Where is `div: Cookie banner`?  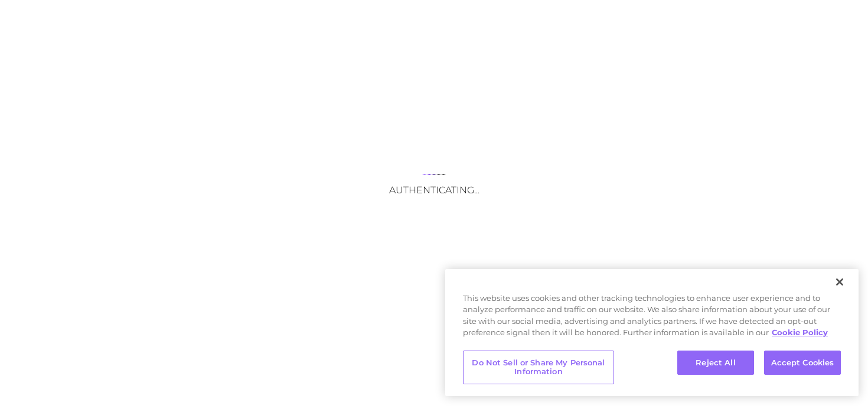 div: Cookie banner is located at coordinates (652, 332).